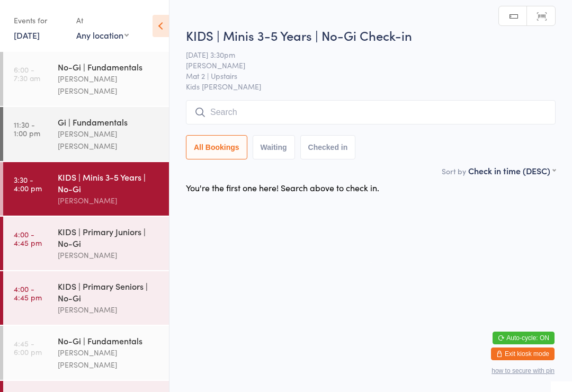 Image resolution: width=572 pixels, height=392 pixels. What do you see at coordinates (371, 113) in the screenshot?
I see `input: Search` at bounding box center [371, 113].